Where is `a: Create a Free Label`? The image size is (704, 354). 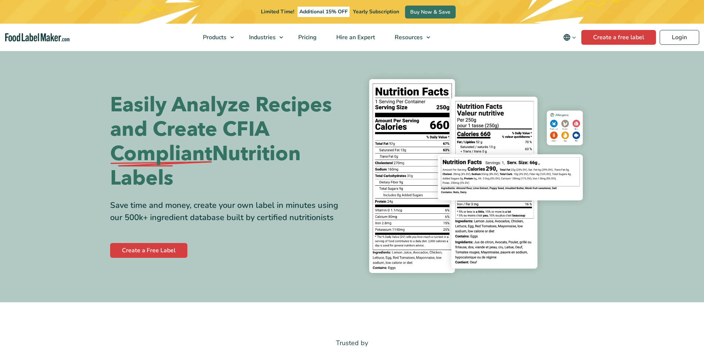 a: Create a Free Label is located at coordinates (149, 250).